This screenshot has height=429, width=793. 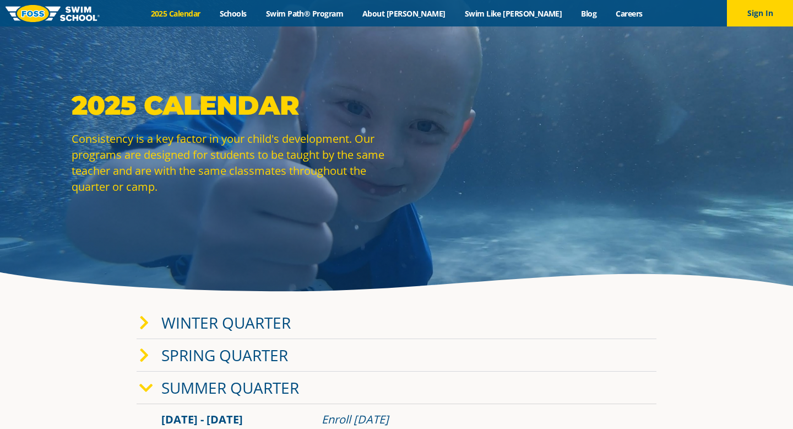 What do you see at coordinates (304, 13) in the screenshot?
I see `a: Swim Path® Program` at bounding box center [304, 13].